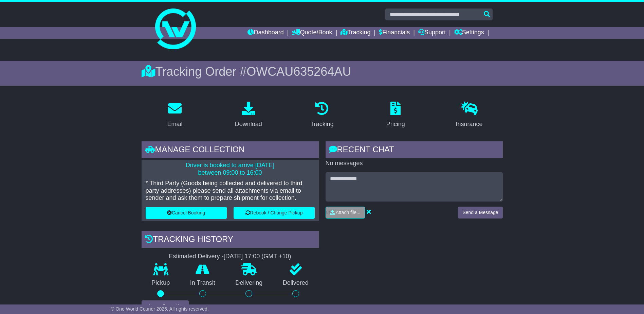 The width and height of the screenshot is (644, 314). What do you see at coordinates (322, 72) in the screenshot?
I see `div: Tracking Order #` at bounding box center [322, 72].